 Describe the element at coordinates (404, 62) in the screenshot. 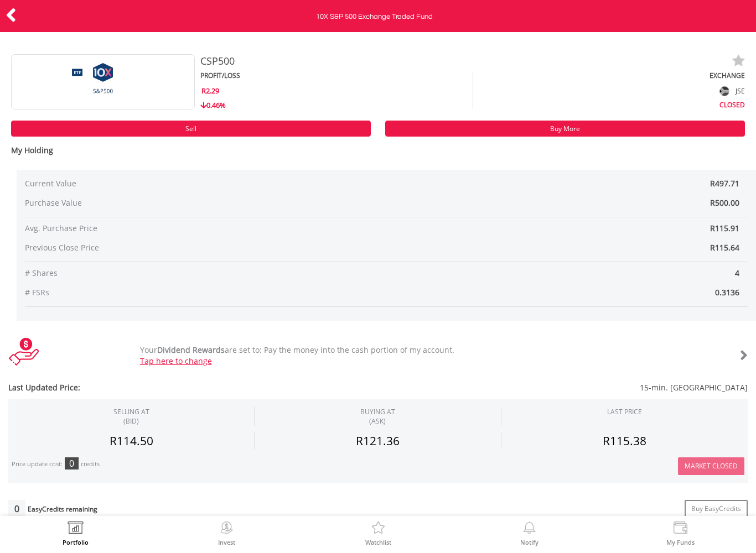

I see `div: CSP500` at that location.